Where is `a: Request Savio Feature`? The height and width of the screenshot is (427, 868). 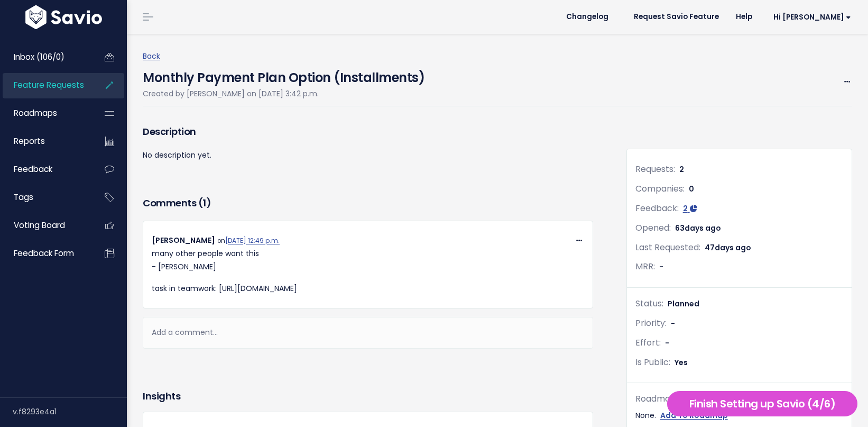
a: Request Savio Feature is located at coordinates (676, 17).